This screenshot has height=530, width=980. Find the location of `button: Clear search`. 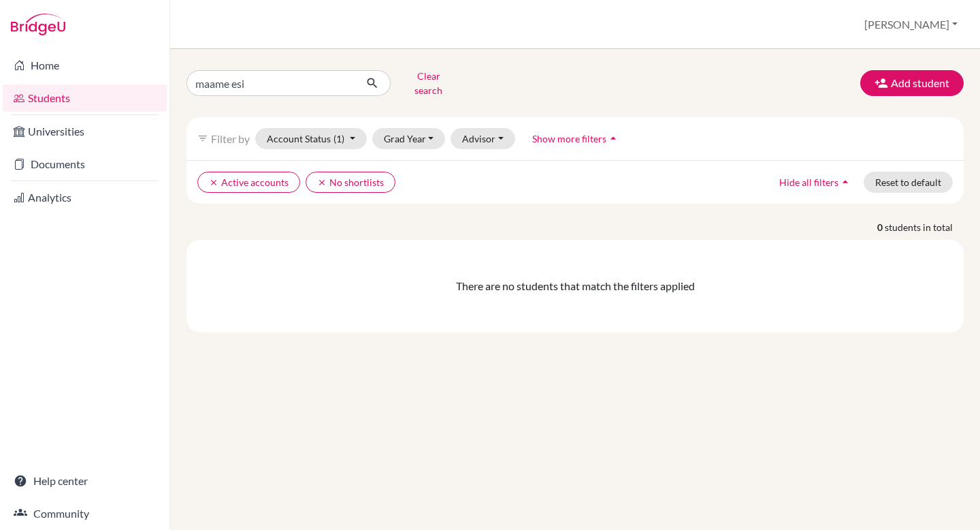

button: Clear search is located at coordinates (428, 83).